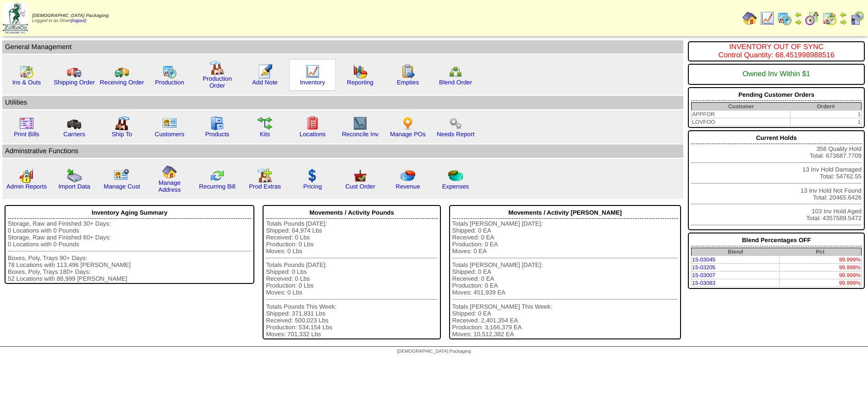  What do you see at coordinates (129, 251) in the screenshot?
I see `div: Storage, Raw and Finished 30+ Days: 0 Locations with 0 Pounds Storage, Raw and Finished 60+ Days:...` at bounding box center [129, 251].